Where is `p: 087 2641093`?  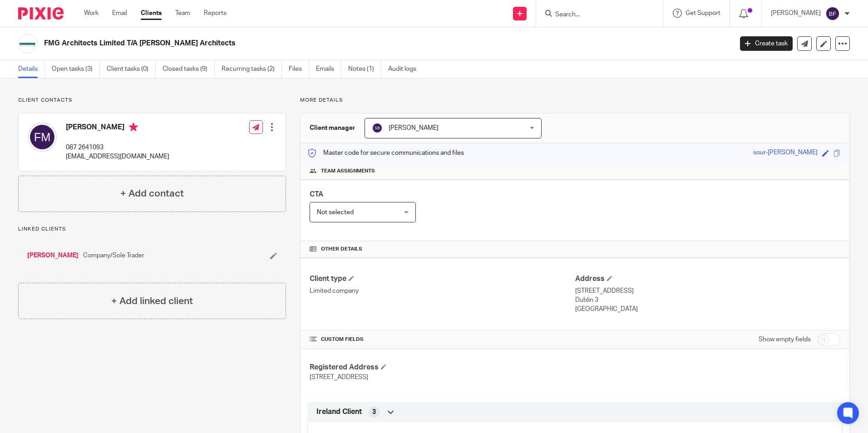 p: 087 2641093 is located at coordinates (118, 148).